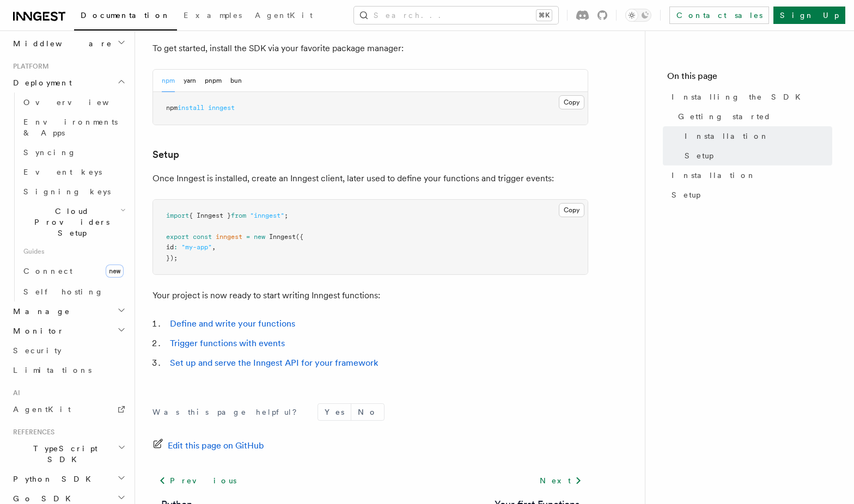 Image resolution: width=854 pixels, height=504 pixels. What do you see at coordinates (69, 312) in the screenshot?
I see `button: Manage` at bounding box center [69, 312].